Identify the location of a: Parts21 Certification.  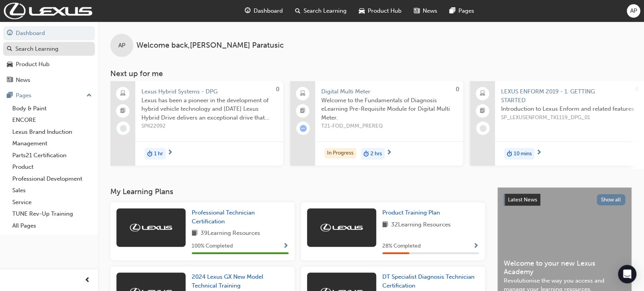
(52, 155).